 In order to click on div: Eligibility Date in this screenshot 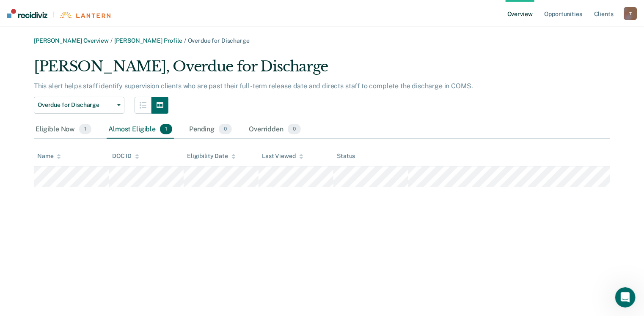, I will do `click(211, 156)`.